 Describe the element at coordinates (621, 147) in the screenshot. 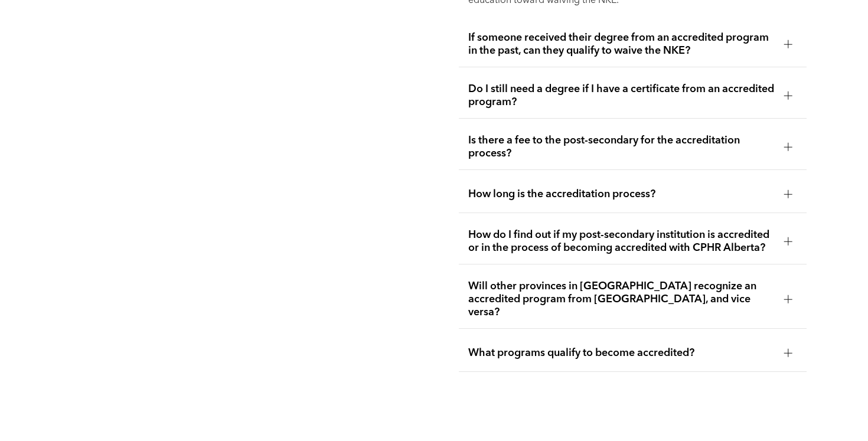

I see `span: Is there a fee to the post-secondary for the accreditation process?` at that location.